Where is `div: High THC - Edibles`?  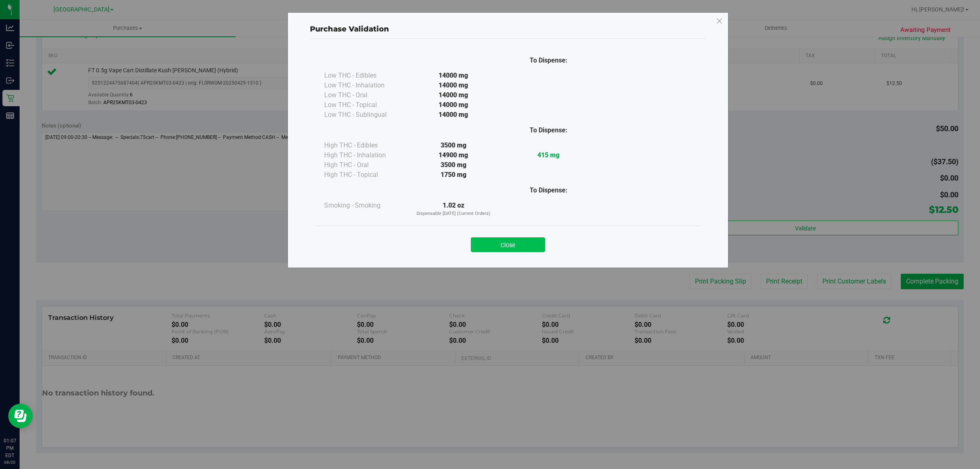 div: High THC - Edibles is located at coordinates (365, 145).